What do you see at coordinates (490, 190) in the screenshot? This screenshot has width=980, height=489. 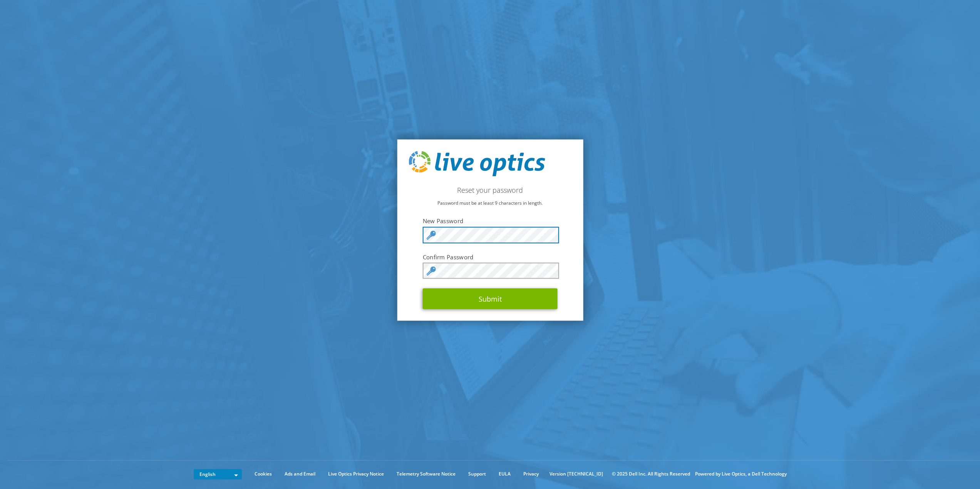 I see `h2: Reset your password` at bounding box center [490, 190].